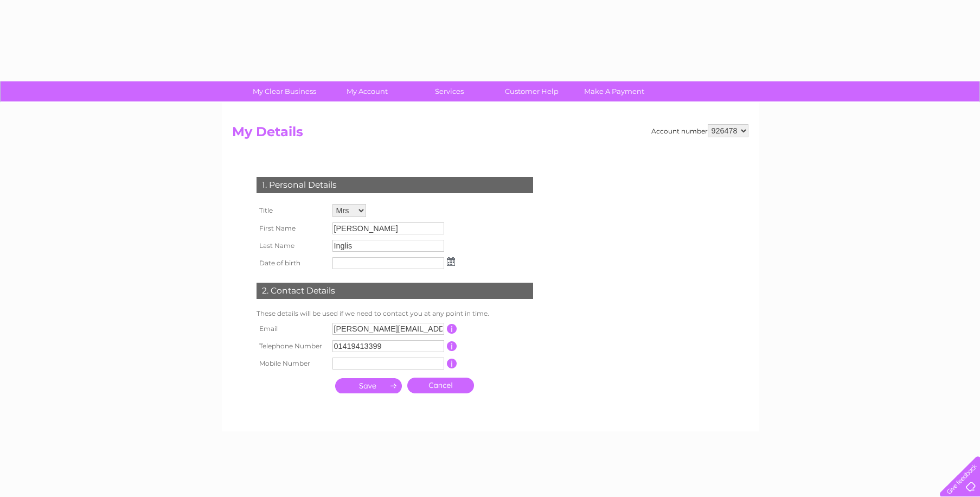 The width and height of the screenshot is (980, 497). I want to click on h2: My Details, so click(490, 134).